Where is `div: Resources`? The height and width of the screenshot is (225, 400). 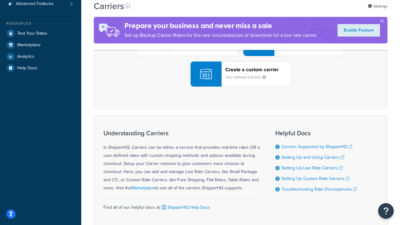 div: Resources is located at coordinates (41, 23).